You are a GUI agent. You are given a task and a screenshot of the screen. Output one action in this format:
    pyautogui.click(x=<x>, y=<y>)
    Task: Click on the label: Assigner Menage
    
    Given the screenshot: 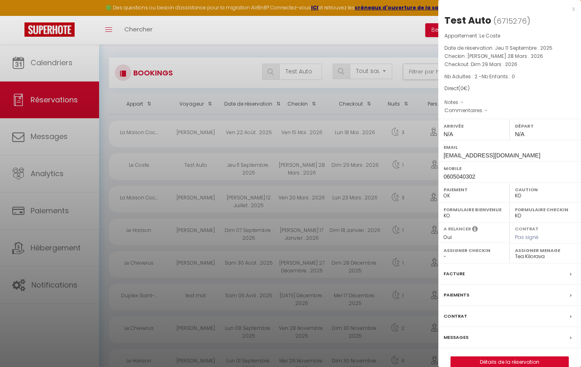 What is the action you would take?
    pyautogui.click(x=545, y=250)
    